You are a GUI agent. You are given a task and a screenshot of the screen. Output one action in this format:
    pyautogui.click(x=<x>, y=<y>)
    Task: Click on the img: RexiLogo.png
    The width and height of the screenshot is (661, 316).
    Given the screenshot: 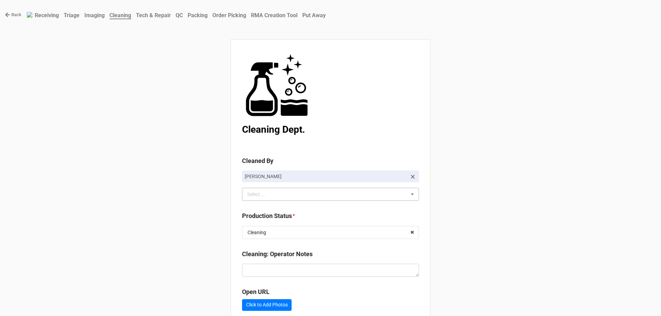 What is the action you would take?
    pyautogui.click(x=30, y=15)
    